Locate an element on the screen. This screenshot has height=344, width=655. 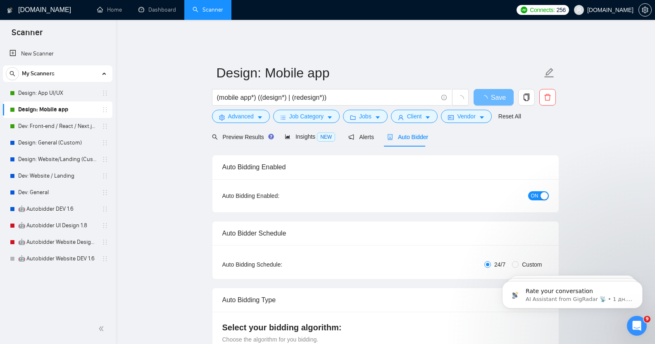
input: Search Freelance Jobs... is located at coordinates (327, 97).